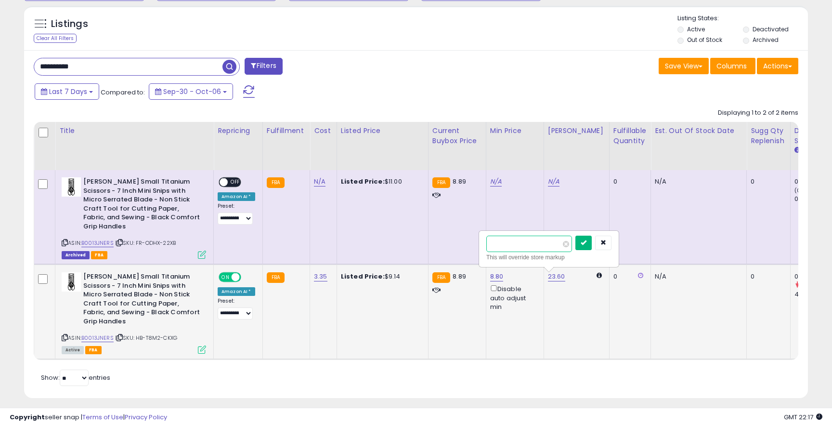  What do you see at coordinates (549, 257) in the screenshot?
I see `div: This will override store markup` at bounding box center [549, 257].